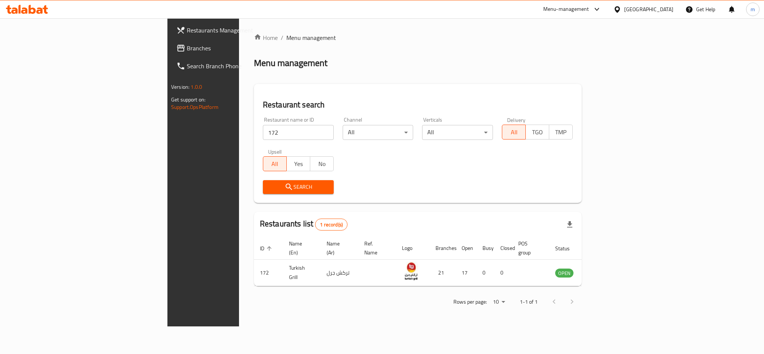  I want to click on button: No, so click(322, 164).